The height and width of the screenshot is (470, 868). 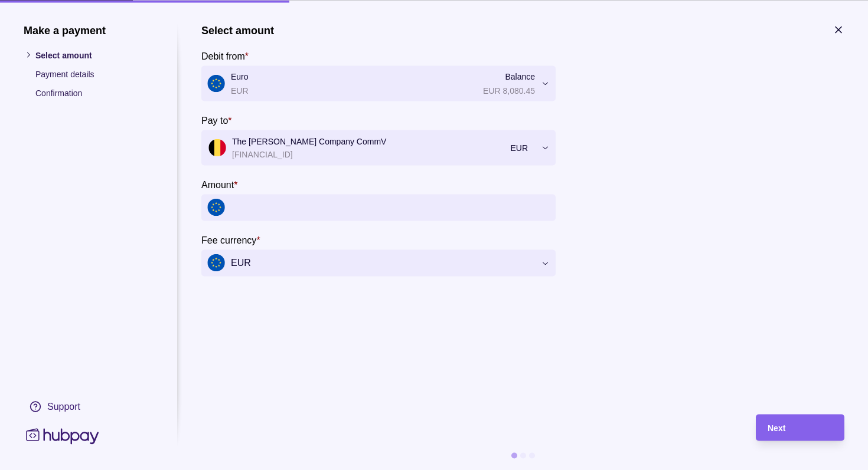 What do you see at coordinates (777, 429) in the screenshot?
I see `span: Next` at bounding box center [777, 429].